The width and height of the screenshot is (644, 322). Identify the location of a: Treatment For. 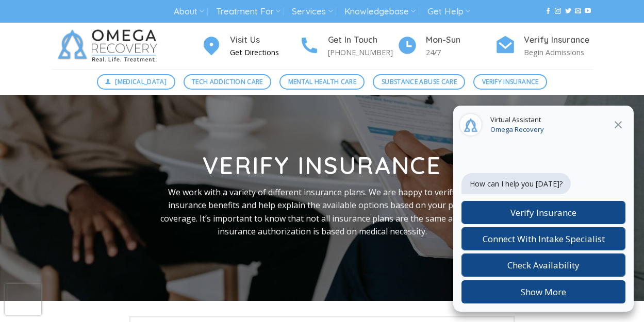
(248, 11).